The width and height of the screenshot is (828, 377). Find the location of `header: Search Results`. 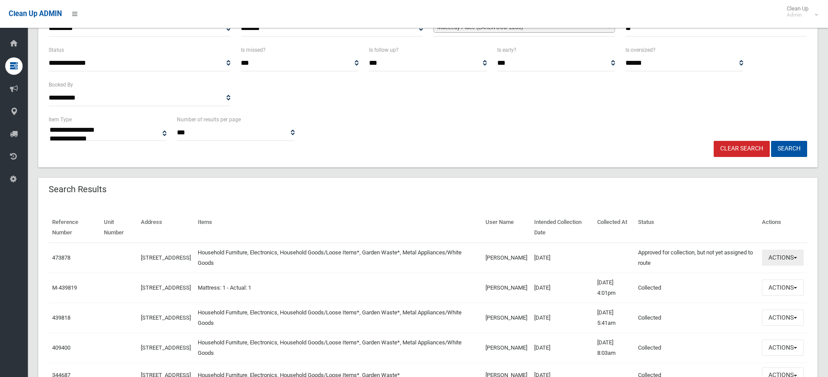

header: Search Results is located at coordinates (77, 189).